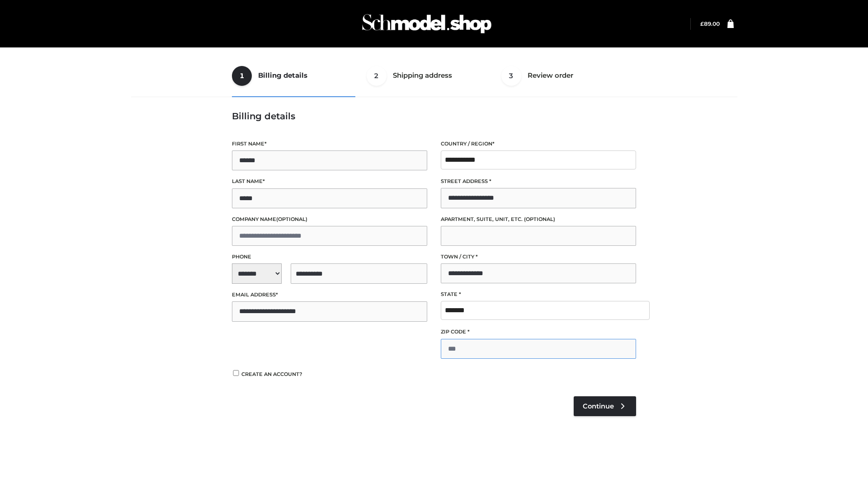  What do you see at coordinates (709, 23) in the screenshot?
I see `bdi: 89.00` at bounding box center [709, 23].